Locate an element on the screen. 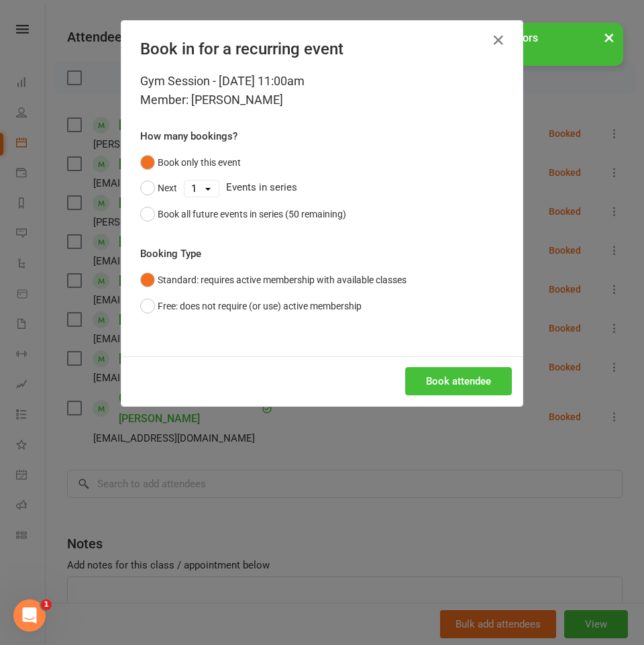  button: Book only this event is located at coordinates (191, 163).